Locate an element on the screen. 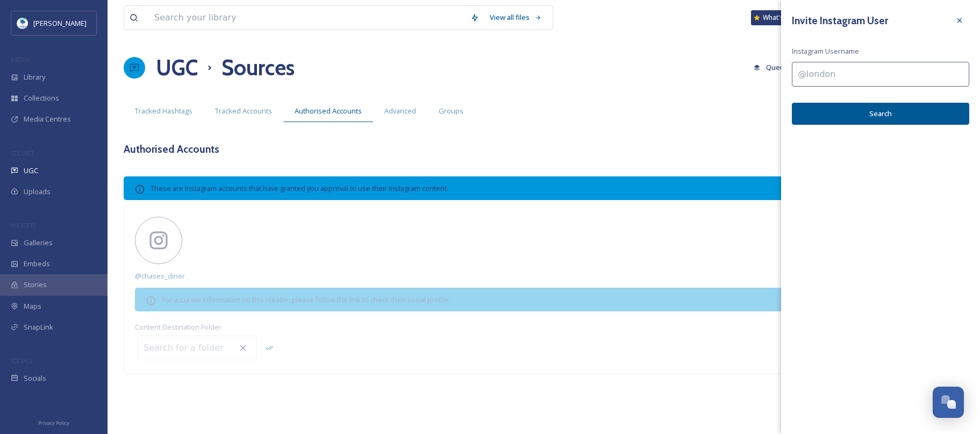 The image size is (980, 434). span: Tracked Accounts is located at coordinates (244, 111).